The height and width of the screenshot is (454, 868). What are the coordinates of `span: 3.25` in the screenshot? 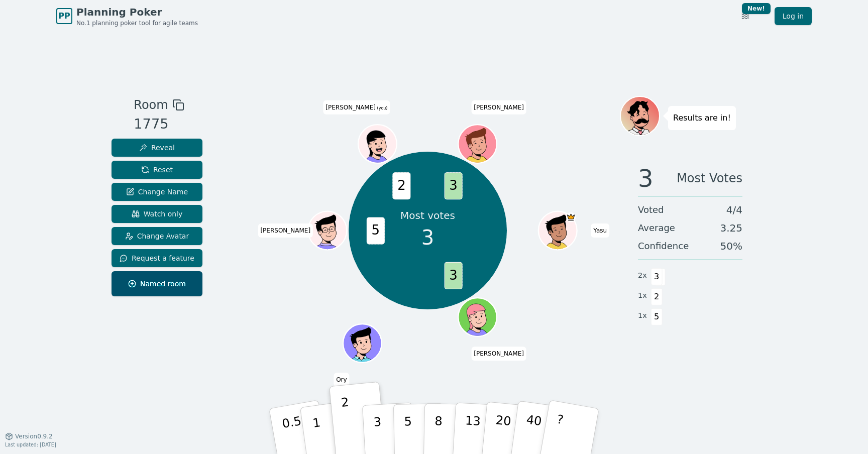 It's located at (731, 228).